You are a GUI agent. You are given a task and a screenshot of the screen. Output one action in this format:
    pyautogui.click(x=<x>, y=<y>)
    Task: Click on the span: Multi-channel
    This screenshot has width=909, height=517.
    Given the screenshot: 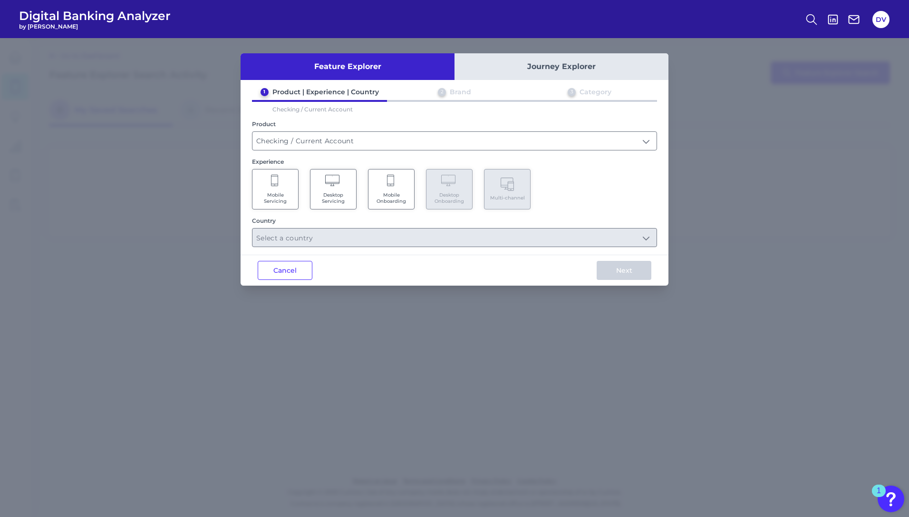 What is the action you would take?
    pyautogui.click(x=507, y=197)
    